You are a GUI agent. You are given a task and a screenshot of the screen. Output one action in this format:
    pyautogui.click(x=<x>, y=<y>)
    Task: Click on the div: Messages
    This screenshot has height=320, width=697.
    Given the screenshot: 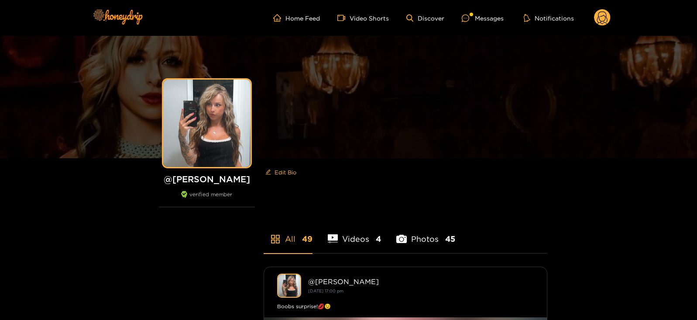 What is the action you would take?
    pyautogui.click(x=483, y=18)
    